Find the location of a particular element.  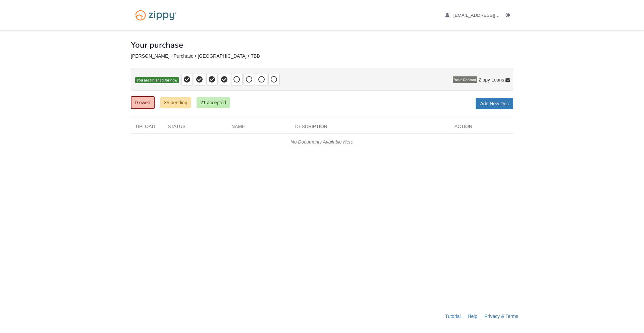

span: Zippy Loans is located at coordinates (492, 80).